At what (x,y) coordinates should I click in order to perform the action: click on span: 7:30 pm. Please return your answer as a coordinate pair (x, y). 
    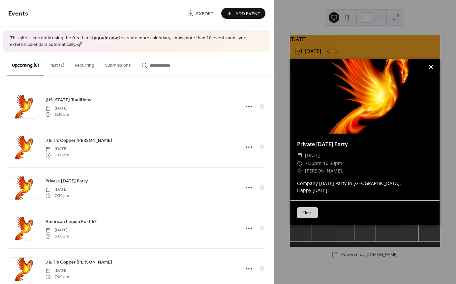
    Looking at the image, I should click on (57, 196).